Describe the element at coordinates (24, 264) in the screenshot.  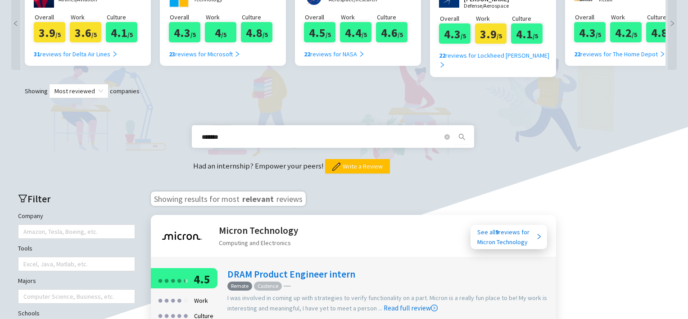
I see `input: Tools` at that location.